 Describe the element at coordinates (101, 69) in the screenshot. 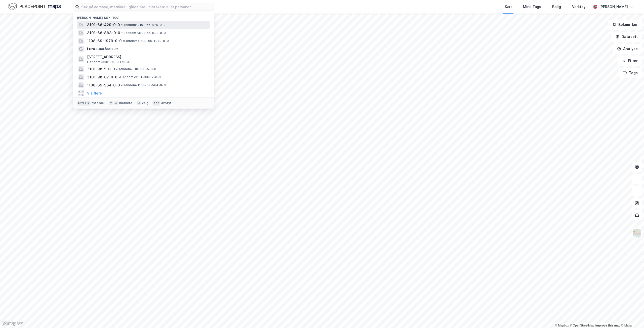

I see `span: 3101-98-5-0-0` at that location.